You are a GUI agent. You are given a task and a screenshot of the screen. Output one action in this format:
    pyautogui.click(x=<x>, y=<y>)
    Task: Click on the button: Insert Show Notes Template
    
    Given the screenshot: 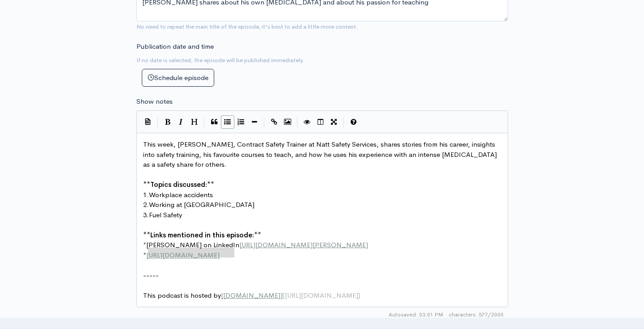 What is the action you would take?
    pyautogui.click(x=148, y=122)
    